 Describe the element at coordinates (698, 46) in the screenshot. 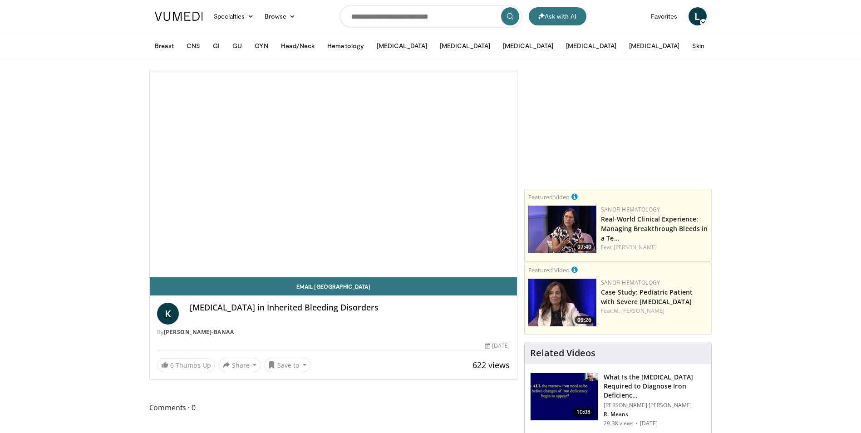

I see `button: Skin` at that location.